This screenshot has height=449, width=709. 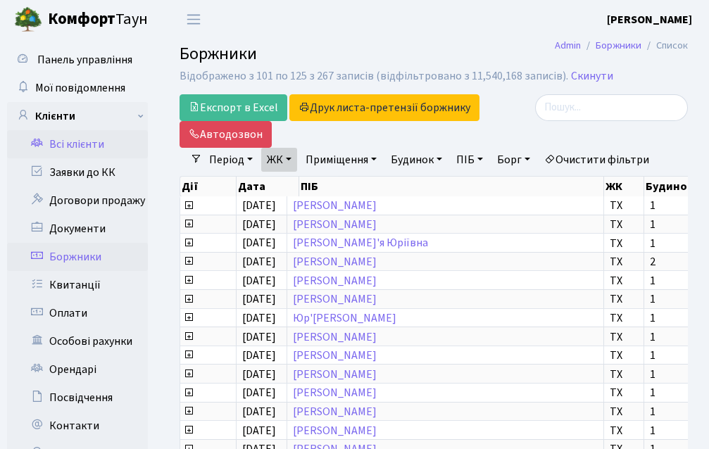 What do you see at coordinates (82, 19) in the screenshot?
I see `b: Комфорт` at bounding box center [82, 19].